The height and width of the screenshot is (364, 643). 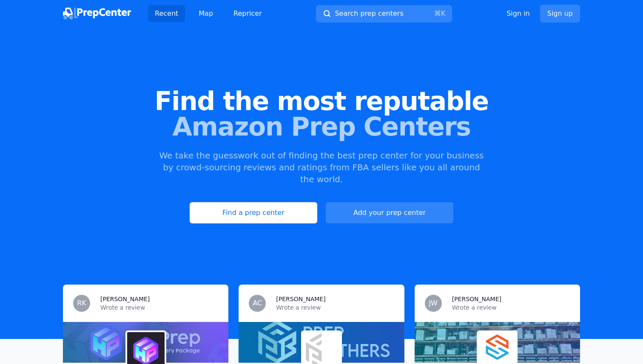 What do you see at coordinates (322, 168) in the screenshot?
I see `p: We take the guesswork out of finding the best prep center for your business by crowd-sourcing rev...` at bounding box center [322, 168].